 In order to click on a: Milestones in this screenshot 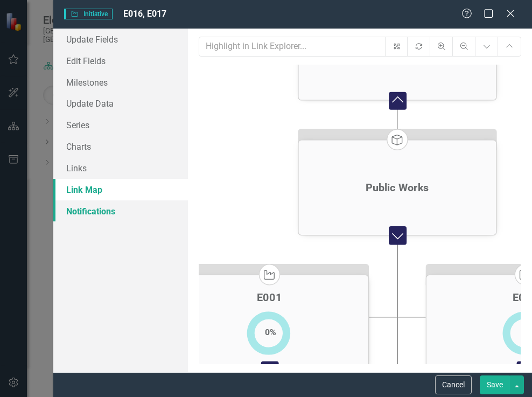, I will do `click(120, 82)`.